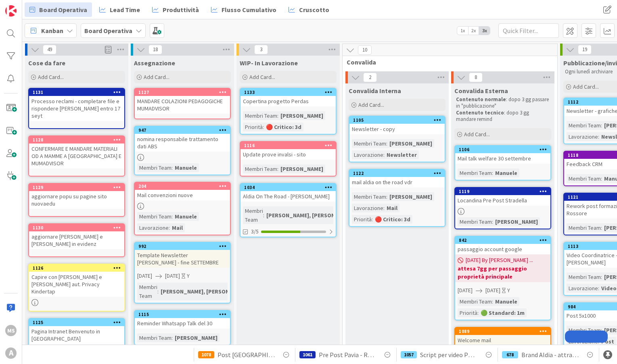  I want to click on div: 1128, so click(78, 140).